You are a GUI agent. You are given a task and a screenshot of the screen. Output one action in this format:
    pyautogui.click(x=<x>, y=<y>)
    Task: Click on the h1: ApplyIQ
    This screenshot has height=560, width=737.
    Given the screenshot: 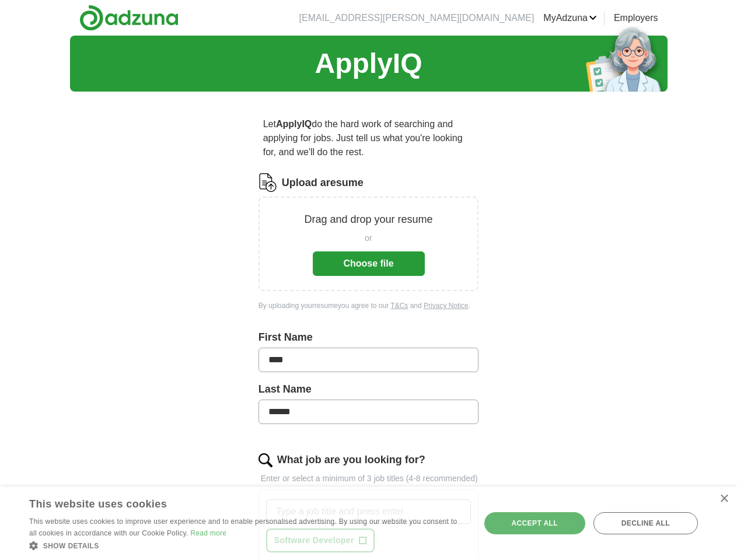 What is the action you would take?
    pyautogui.click(x=368, y=64)
    